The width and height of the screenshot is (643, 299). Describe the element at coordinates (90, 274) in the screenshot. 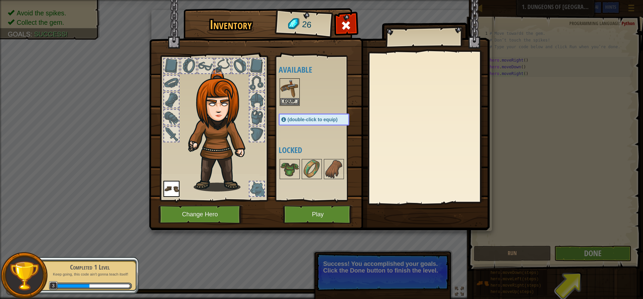

I see `p: Keep going, this code ain't gonna teach itself!` at that location.